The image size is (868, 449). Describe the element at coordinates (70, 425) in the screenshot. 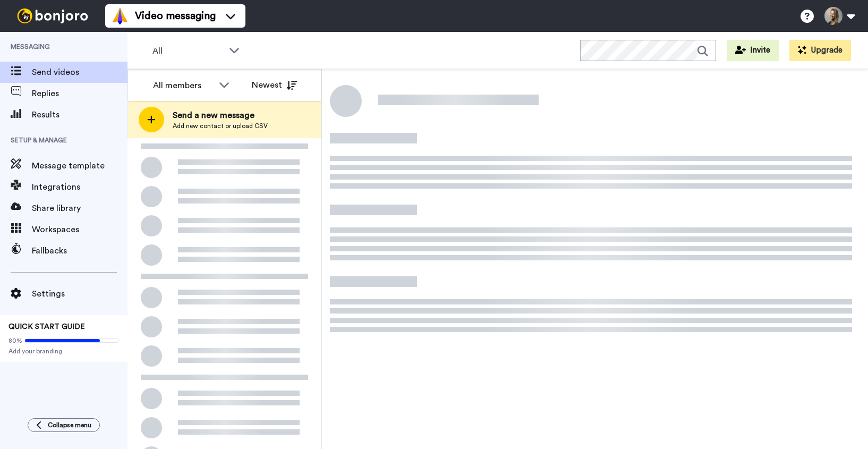

I see `span: Collapse menu` at that location.